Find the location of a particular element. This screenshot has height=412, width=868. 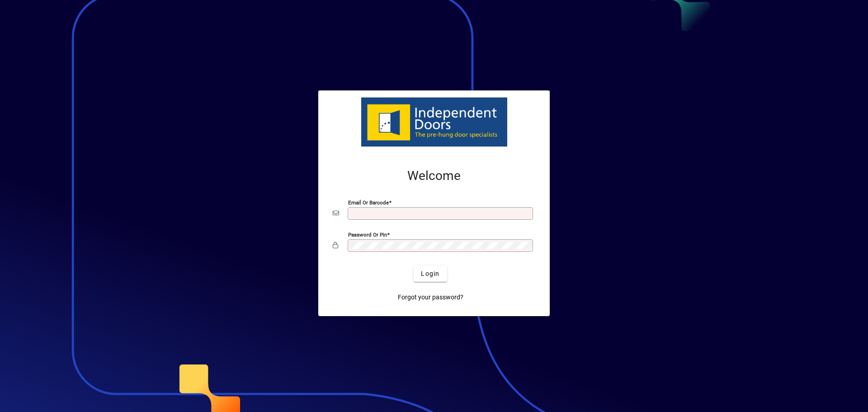

a: Forgot your password? is located at coordinates (431, 297).